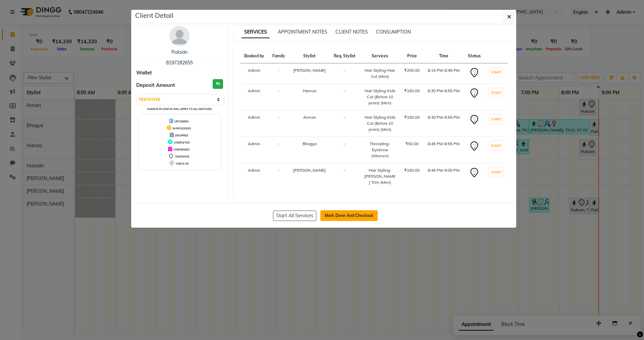 This screenshot has width=644, height=340. Describe the element at coordinates (443, 150) in the screenshot. I see `td: 8:45 PM-8:55 PM` at that location.